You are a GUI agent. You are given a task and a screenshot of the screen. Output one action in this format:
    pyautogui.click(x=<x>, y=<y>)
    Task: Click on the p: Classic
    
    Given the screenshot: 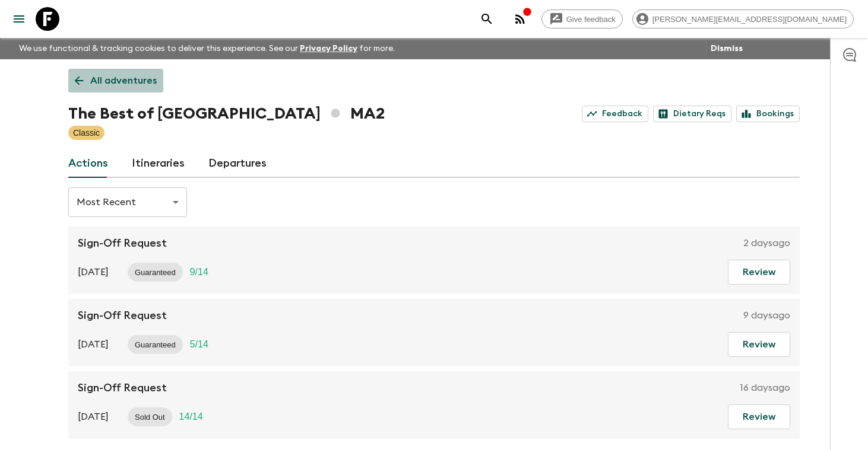 What is the action you would take?
    pyautogui.click(x=86, y=133)
    